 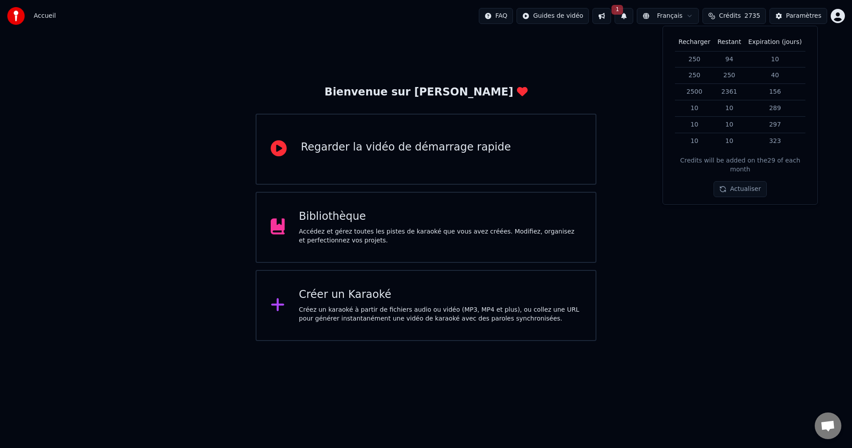 What do you see at coordinates (45, 16) in the screenshot?
I see `span: Accueil` at bounding box center [45, 16].